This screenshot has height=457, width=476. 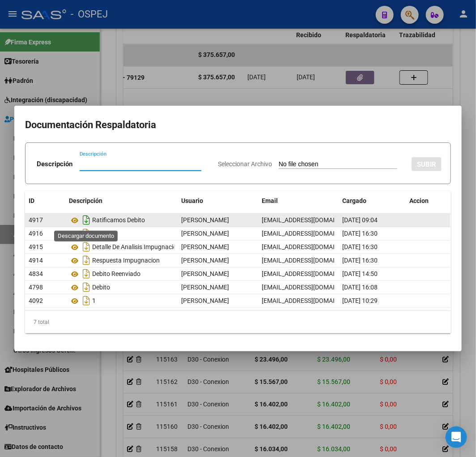 What do you see at coordinates (426, 164) in the screenshot?
I see `button: SUBIR` at bounding box center [426, 164].